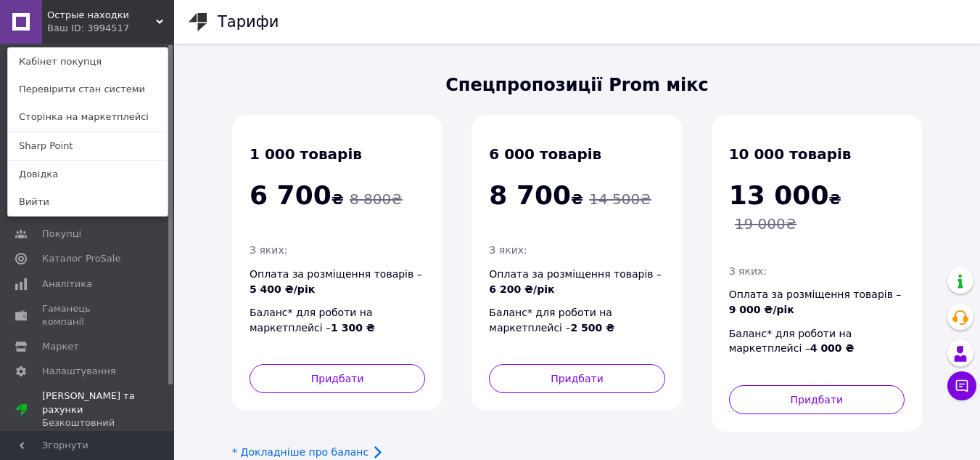 Image resolution: width=980 pixels, height=460 pixels. Describe the element at coordinates (300, 452) in the screenshot. I see `a: * Докладніше про баланс` at that location.